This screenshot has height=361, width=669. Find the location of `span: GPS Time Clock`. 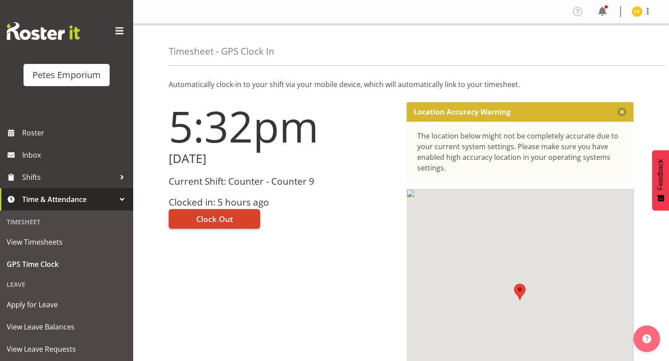

span: GPS Time Clock is located at coordinates (67, 264).